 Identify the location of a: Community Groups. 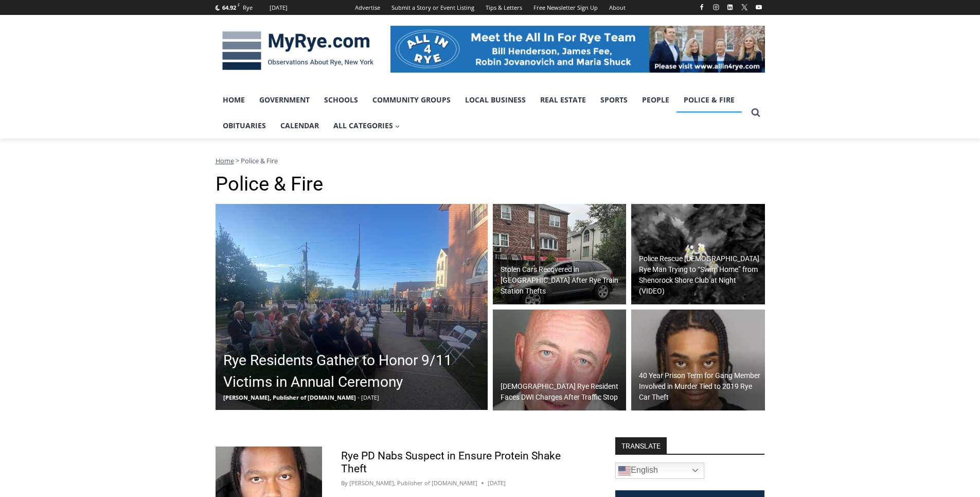
(412, 100).